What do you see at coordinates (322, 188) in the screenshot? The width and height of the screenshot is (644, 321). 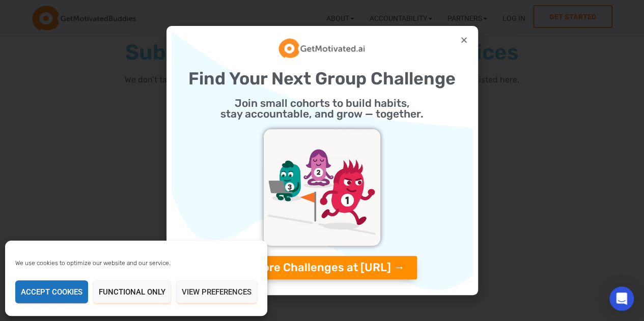 I see `img: challenges_getmotivatedAI` at bounding box center [322, 188].